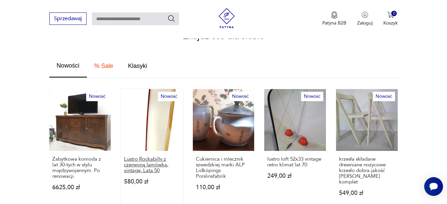  What do you see at coordinates (104, 66) in the screenshot?
I see `span: % Sale` at bounding box center [104, 66].